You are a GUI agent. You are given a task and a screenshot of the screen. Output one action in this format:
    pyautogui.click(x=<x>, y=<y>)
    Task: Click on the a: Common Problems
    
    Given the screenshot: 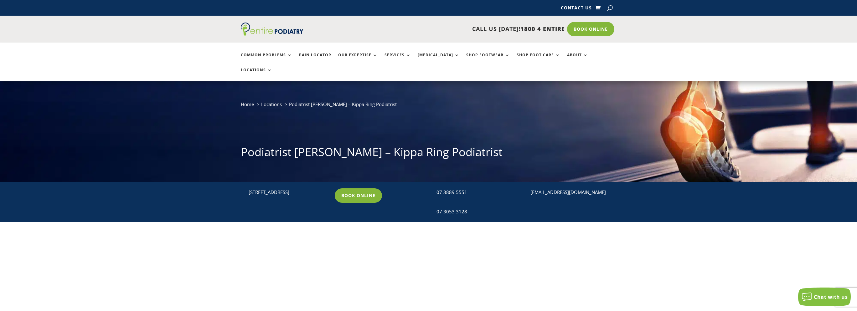 What is the action you would take?
    pyautogui.click(x=266, y=59)
    